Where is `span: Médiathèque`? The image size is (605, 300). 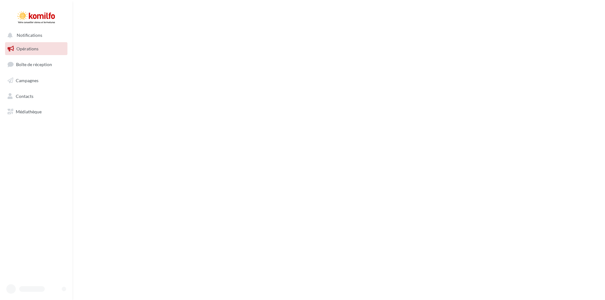
span: Médiathèque is located at coordinates (29, 112).